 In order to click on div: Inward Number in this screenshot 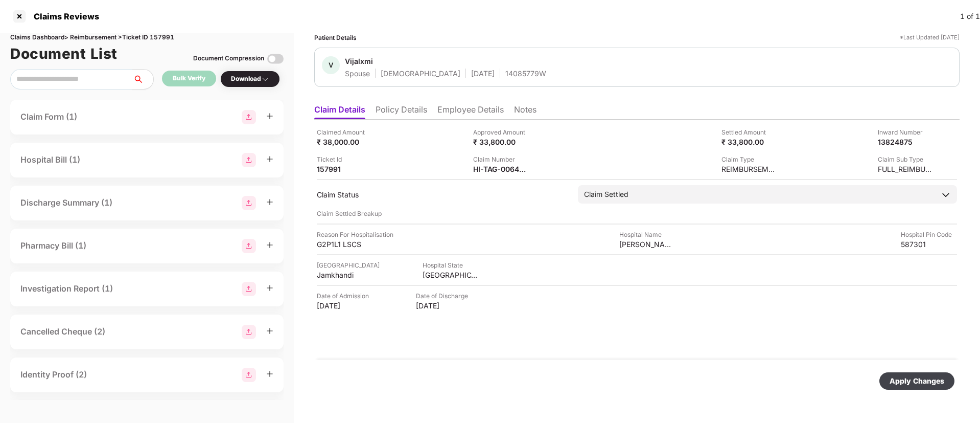, I will do `click(906, 132)`.